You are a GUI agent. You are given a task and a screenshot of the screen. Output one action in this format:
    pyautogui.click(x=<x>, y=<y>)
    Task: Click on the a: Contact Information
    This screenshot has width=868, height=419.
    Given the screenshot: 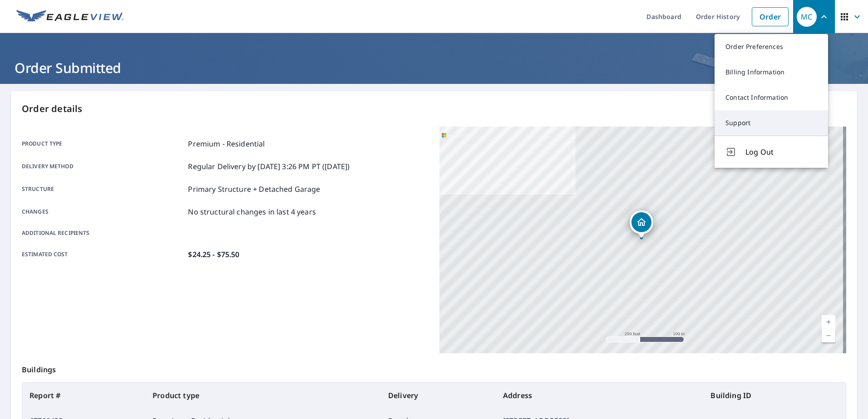 What is the action you would take?
    pyautogui.click(x=771, y=98)
    